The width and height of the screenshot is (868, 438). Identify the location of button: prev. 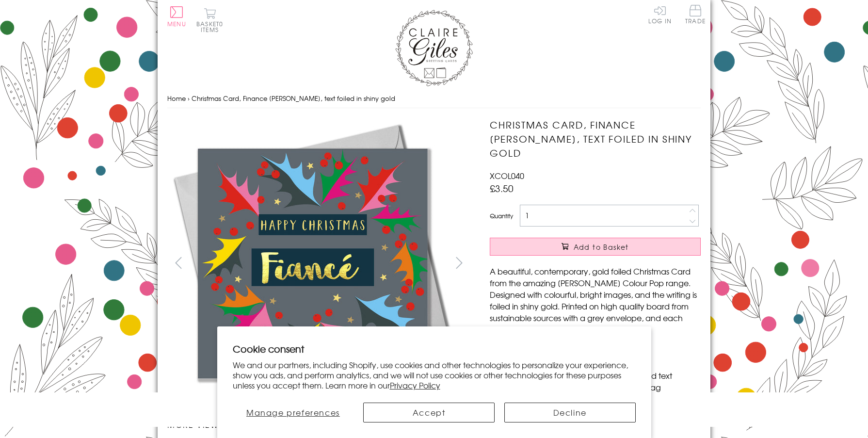
(178, 262).